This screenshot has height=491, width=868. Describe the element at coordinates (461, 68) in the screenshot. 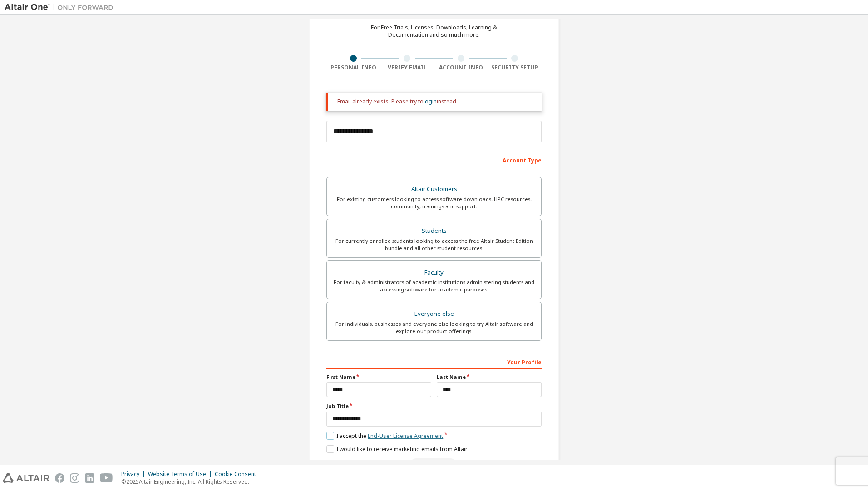

I see `div: Account Info` at that location.